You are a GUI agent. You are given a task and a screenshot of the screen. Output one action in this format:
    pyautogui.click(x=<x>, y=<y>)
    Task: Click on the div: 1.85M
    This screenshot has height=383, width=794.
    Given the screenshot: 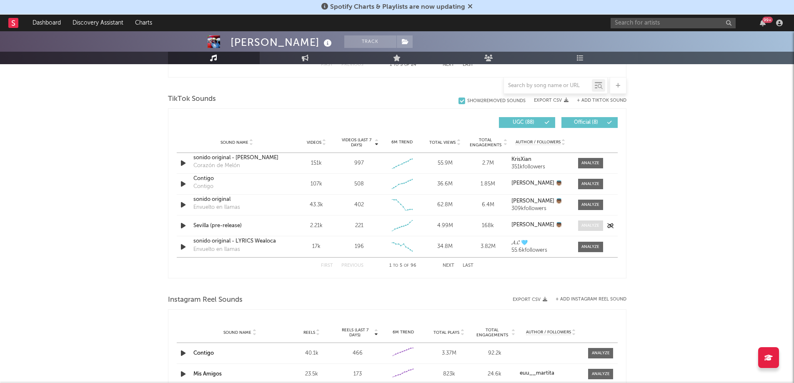 What is the action you would take?
    pyautogui.click(x=487, y=184)
    